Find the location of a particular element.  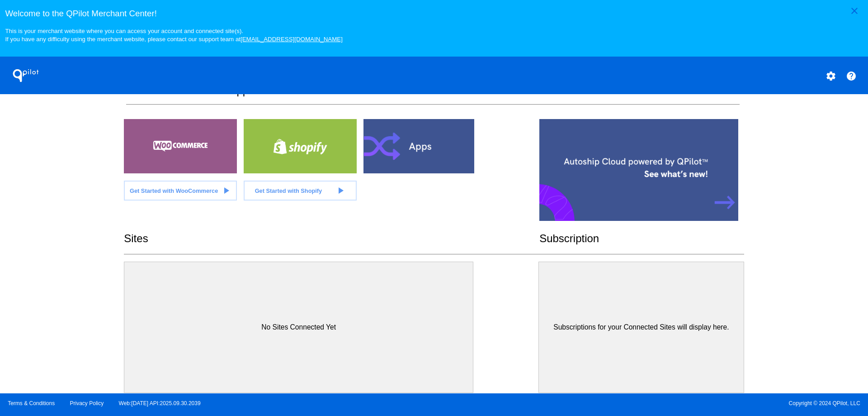

small: This is your merchant website where you can access your account and connected site(s). If you hav... is located at coordinates (174, 34).